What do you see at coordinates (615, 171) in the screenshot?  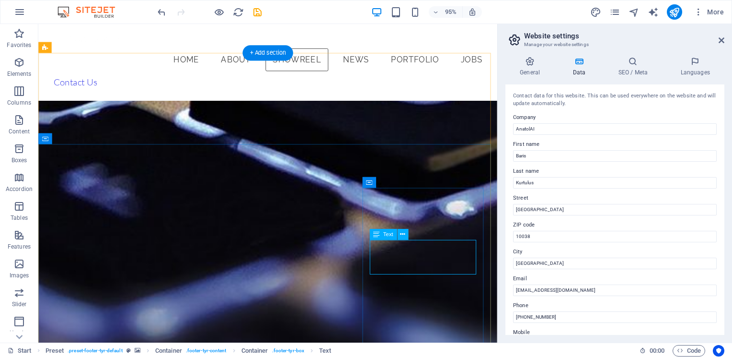 I see `label: Last name` at bounding box center [615, 171].